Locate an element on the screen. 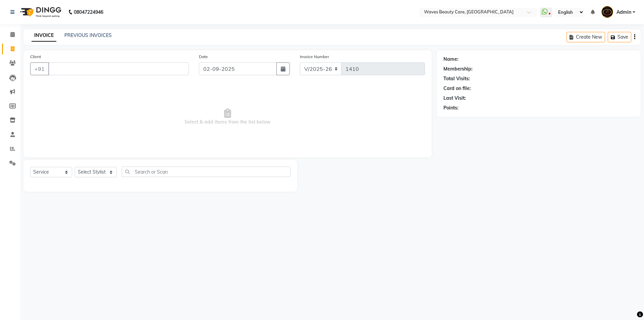 This screenshot has height=320, width=644. div: Card on file: is located at coordinates (457, 88).